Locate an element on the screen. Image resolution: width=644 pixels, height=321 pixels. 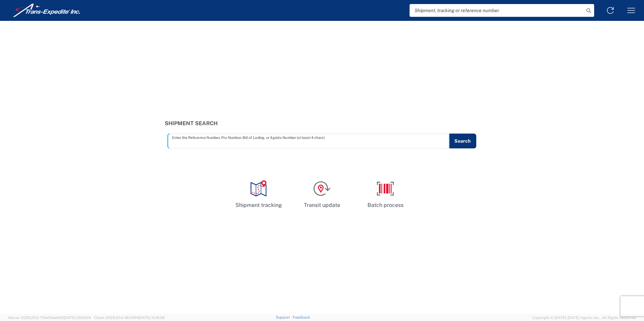
input: Shipment, tracking or reference number is located at coordinates (497, 11).